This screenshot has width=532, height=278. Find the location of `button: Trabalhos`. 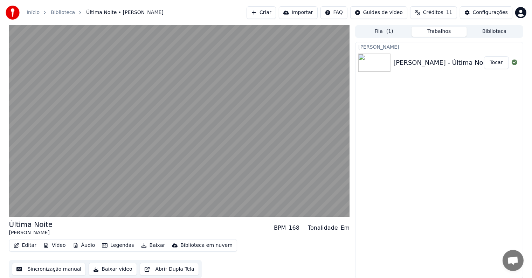

button: Trabalhos is located at coordinates (439, 32).